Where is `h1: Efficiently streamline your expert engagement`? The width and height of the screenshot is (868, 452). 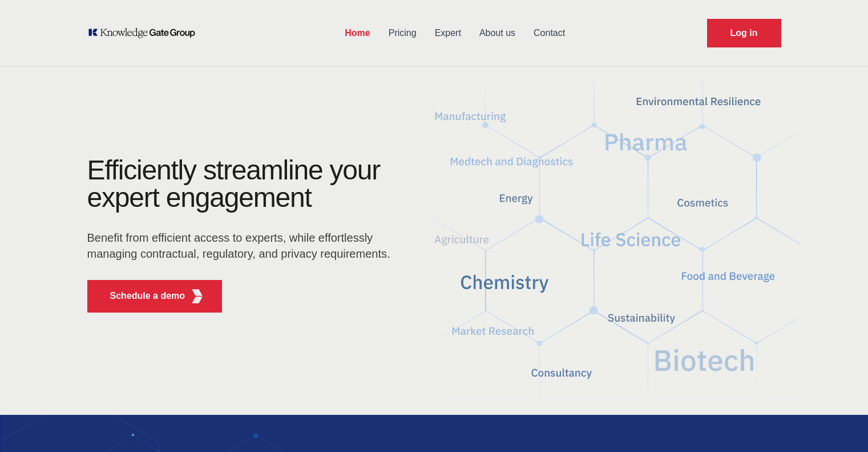
h1: Efficiently streamline your expert engagement is located at coordinates (234, 184).